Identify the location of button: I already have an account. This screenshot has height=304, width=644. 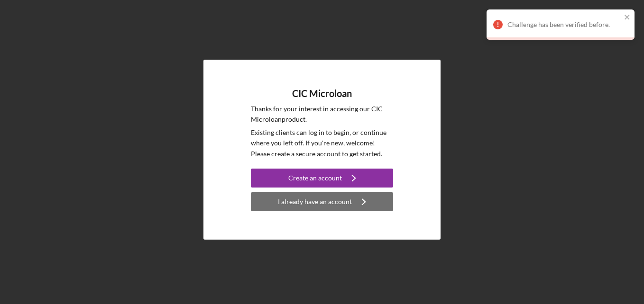
(322, 202).